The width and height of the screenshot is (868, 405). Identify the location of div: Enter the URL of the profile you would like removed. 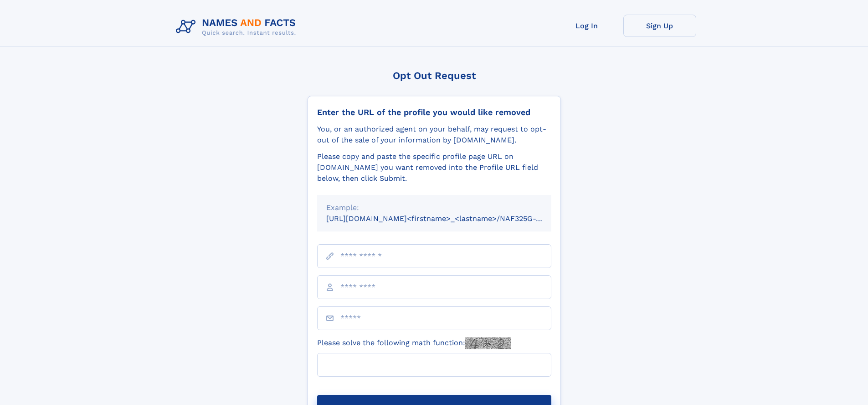
(434, 112).